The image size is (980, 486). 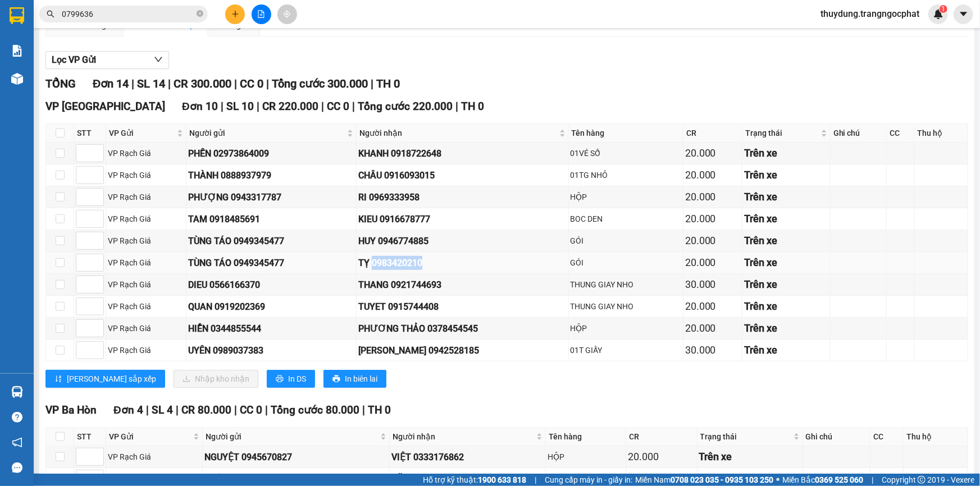 I want to click on span: question-circle, so click(x=17, y=417).